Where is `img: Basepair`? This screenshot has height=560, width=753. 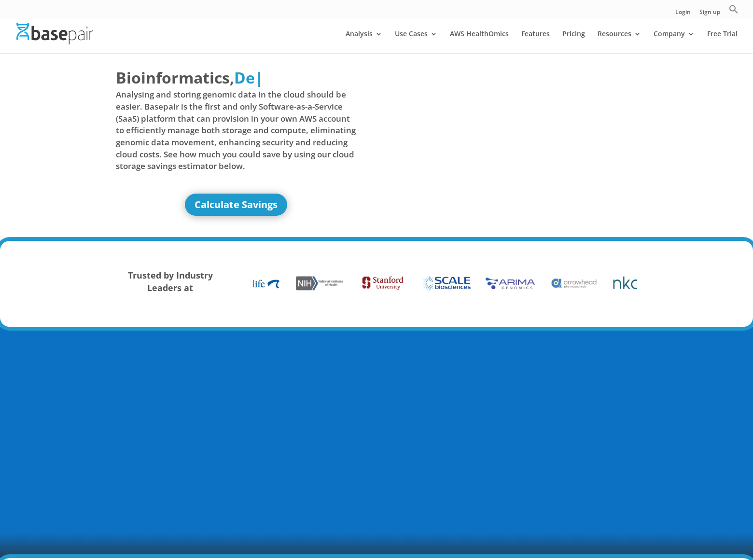
img: Basepair is located at coordinates (54, 33).